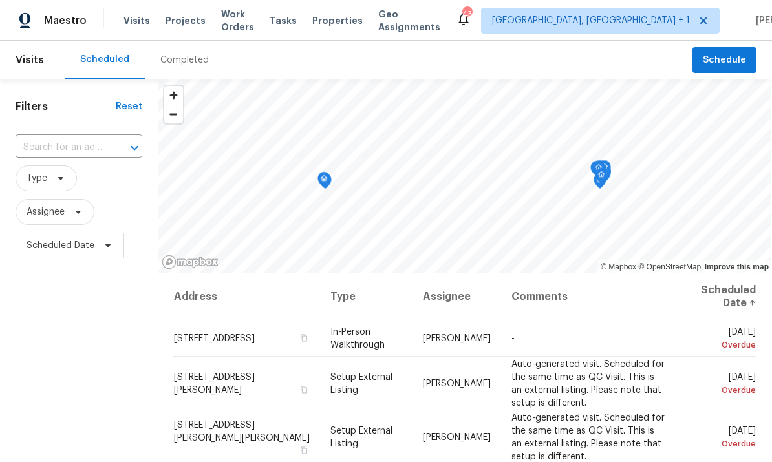  What do you see at coordinates (173, 95) in the screenshot?
I see `span: Zoom in` at bounding box center [173, 95].